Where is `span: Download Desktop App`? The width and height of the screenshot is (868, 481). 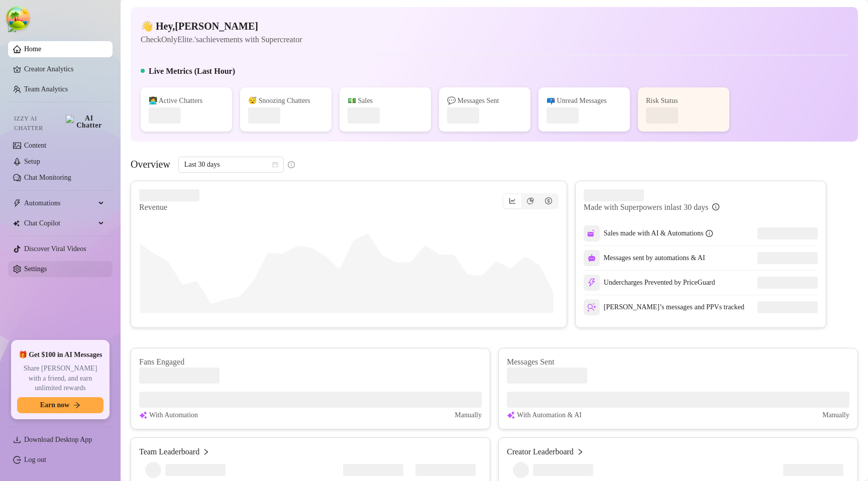 span: Download Desktop App is located at coordinates (58, 439).